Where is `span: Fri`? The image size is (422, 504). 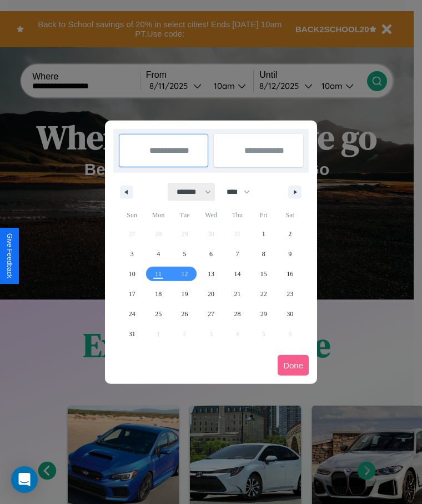
span: Fri is located at coordinates (263, 215).